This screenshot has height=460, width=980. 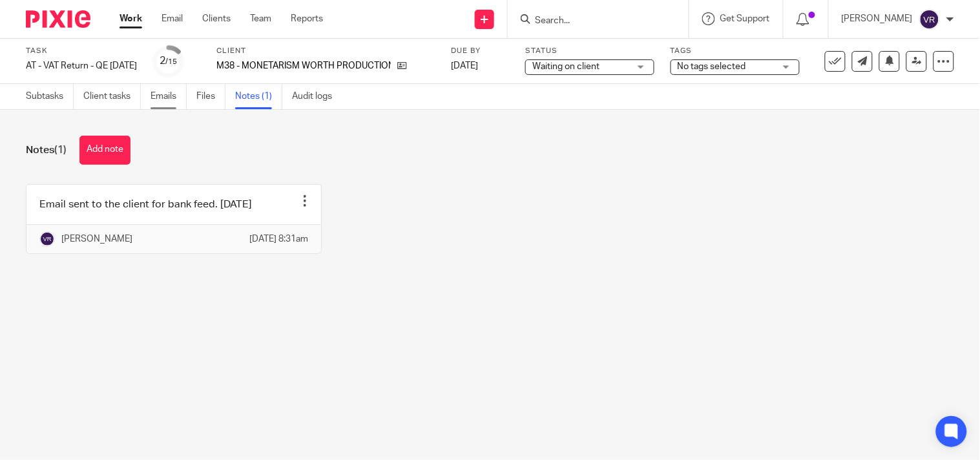 I want to click on button: Add note, so click(x=105, y=150).